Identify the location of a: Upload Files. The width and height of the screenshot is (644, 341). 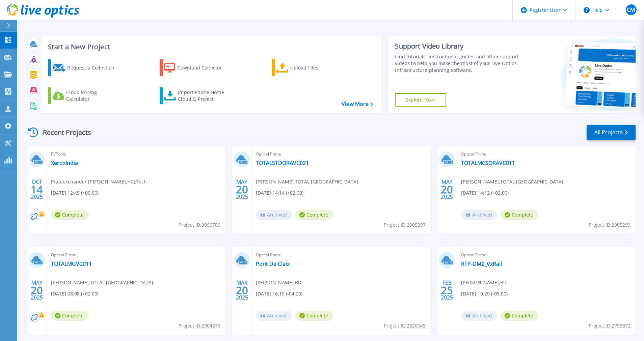
(309, 68).